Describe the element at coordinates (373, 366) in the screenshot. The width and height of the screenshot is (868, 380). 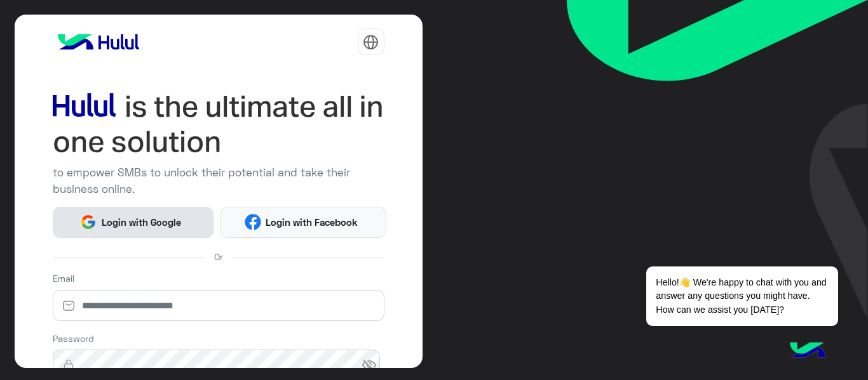
I see `span: visibility_off` at that location.